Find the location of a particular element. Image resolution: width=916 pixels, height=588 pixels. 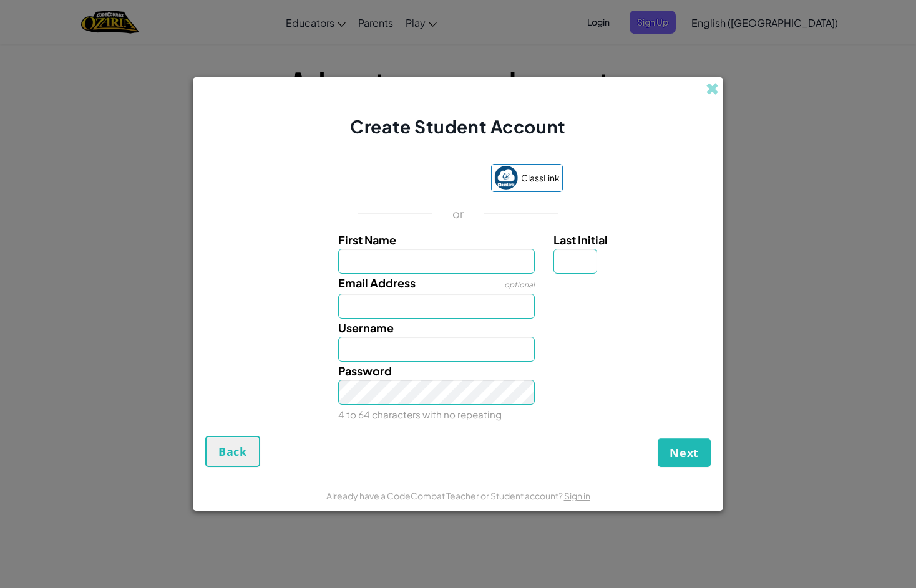

span: Back is located at coordinates (232, 452).